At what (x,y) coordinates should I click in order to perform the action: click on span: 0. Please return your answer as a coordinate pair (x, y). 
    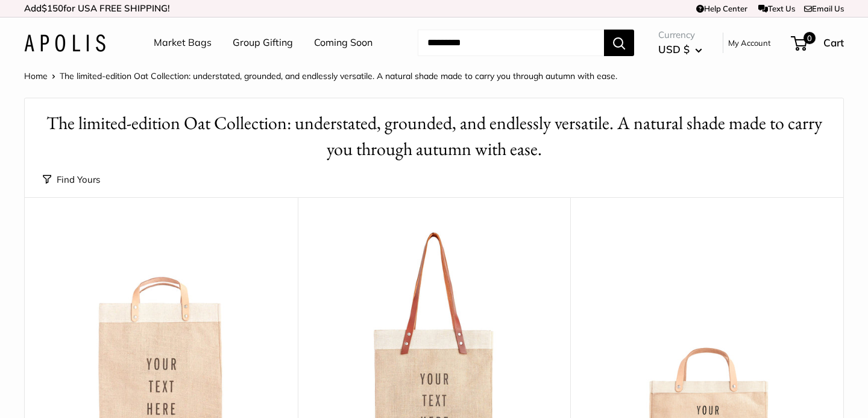
    Looking at the image, I should click on (809, 38).